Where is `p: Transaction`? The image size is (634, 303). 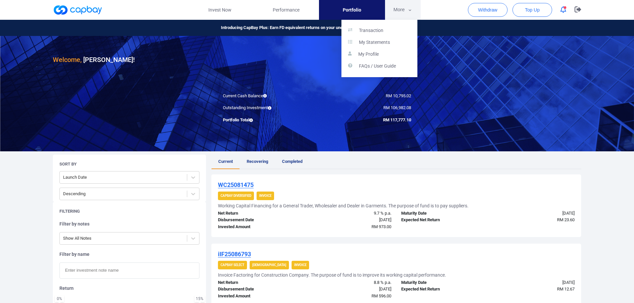
p: Transaction is located at coordinates (371, 31).